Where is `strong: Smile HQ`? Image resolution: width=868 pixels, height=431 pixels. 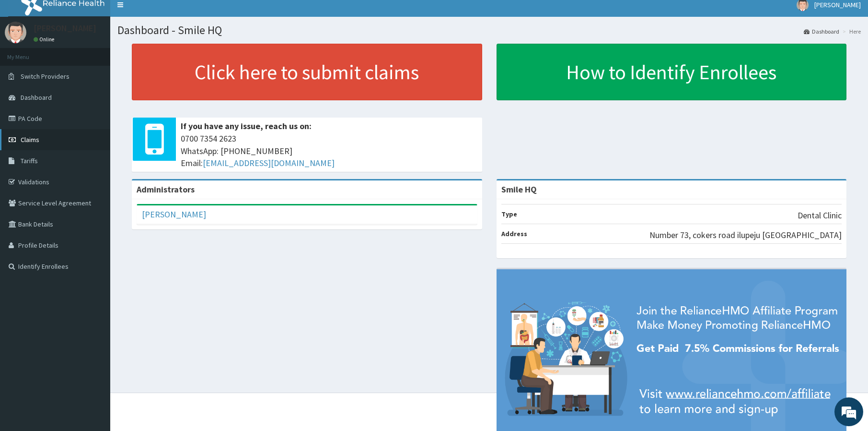
strong: Smile HQ is located at coordinates (519, 189).